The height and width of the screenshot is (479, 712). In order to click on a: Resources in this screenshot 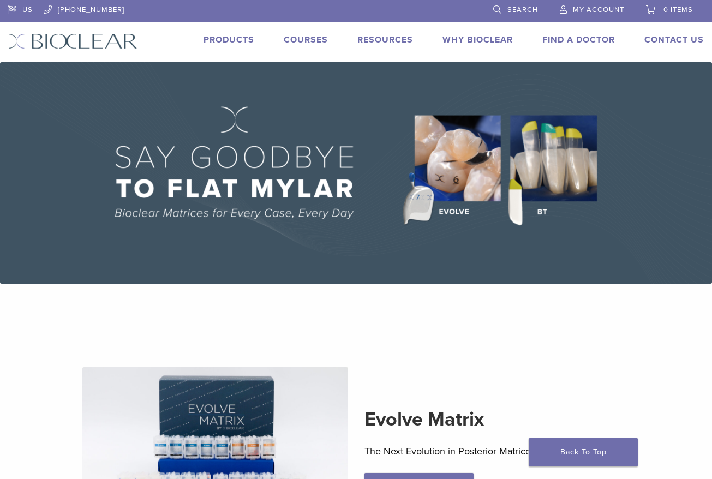, I will do `click(385, 40)`.